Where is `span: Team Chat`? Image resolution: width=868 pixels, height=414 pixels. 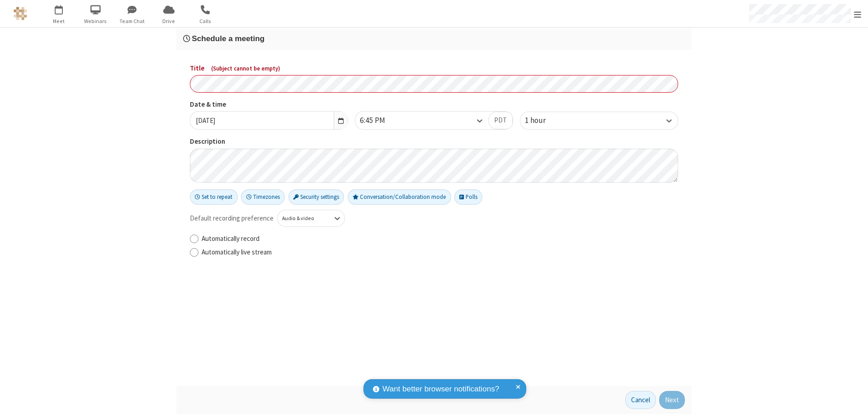
span: Team Chat is located at coordinates (132, 21).